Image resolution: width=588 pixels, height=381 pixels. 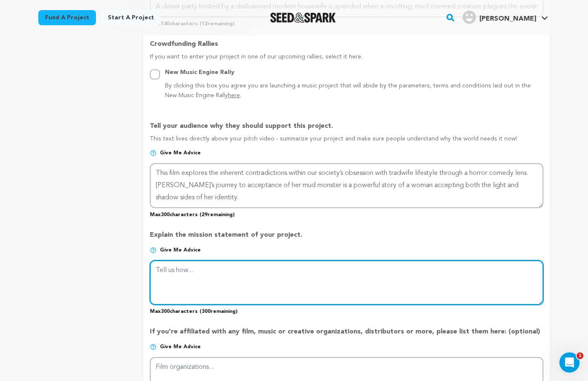 I want to click on p: If you want to enter your project in one of our upcoming rallies, select it here., so click(x=346, y=60).